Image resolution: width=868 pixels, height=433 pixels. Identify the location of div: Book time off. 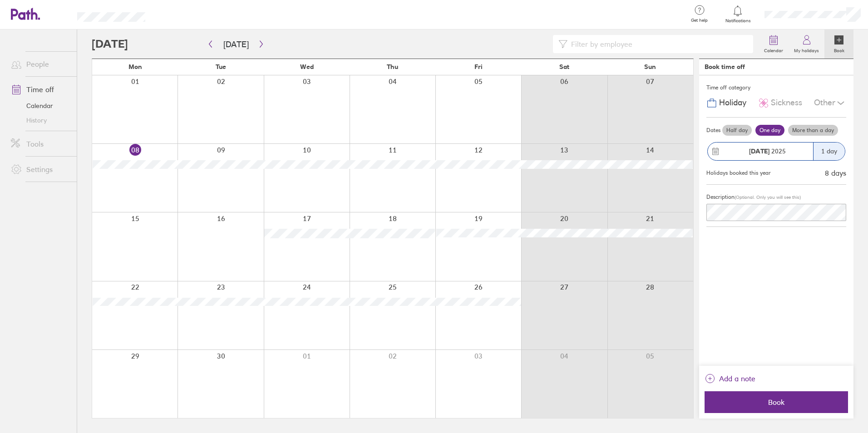
(725, 67).